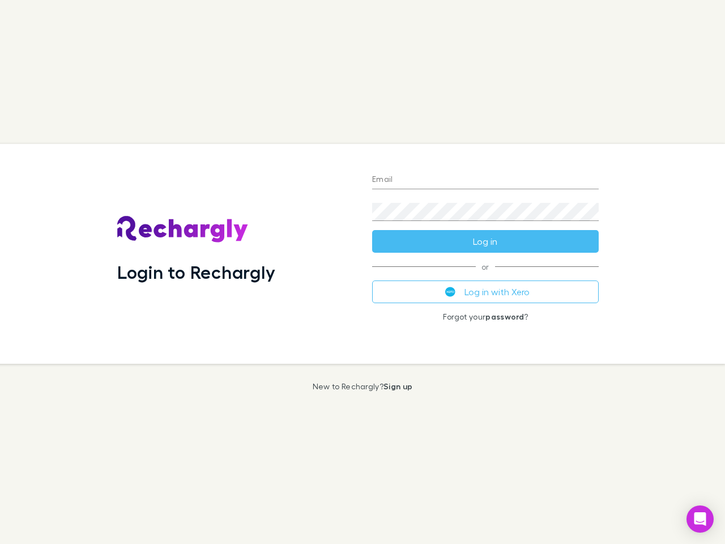 This screenshot has width=725, height=544. What do you see at coordinates (450, 292) in the screenshot?
I see `img: Xero's logo` at bounding box center [450, 292].